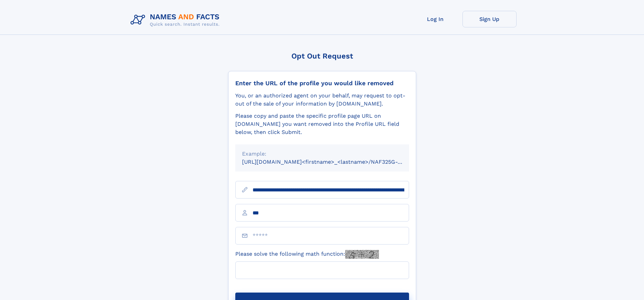 This screenshot has width=644, height=300. Describe the element at coordinates (322, 83) in the screenshot. I see `div: Enter the URL of the profile you would like removed` at that location.